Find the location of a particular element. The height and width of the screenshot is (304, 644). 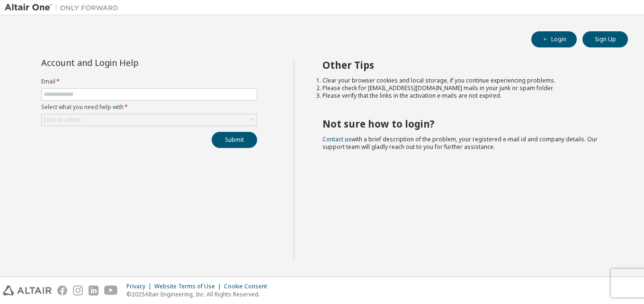

button: Login is located at coordinates (554, 39).